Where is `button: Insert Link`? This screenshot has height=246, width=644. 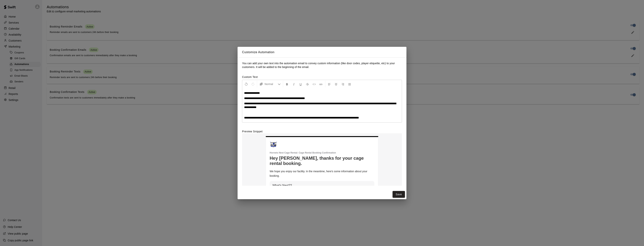
button: Insert Link is located at coordinates (321, 84).